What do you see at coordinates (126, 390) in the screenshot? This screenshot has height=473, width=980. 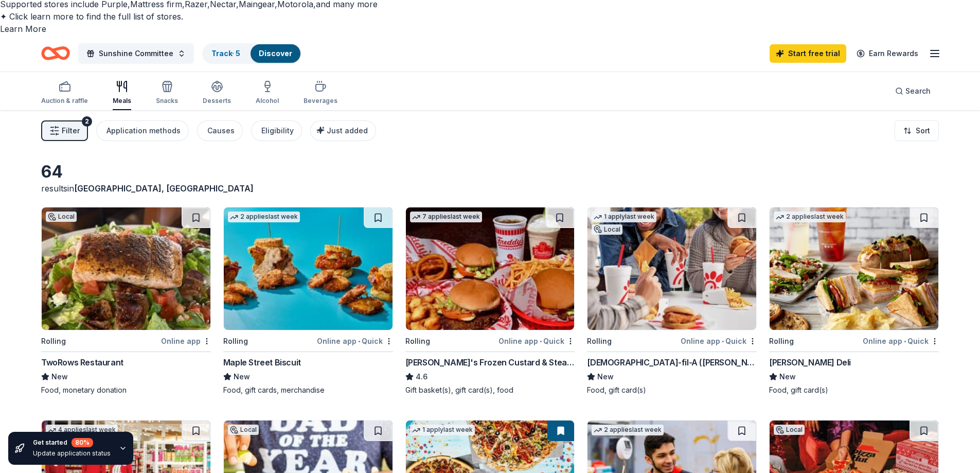 I see `div: Food, monetary donation` at bounding box center [126, 390].